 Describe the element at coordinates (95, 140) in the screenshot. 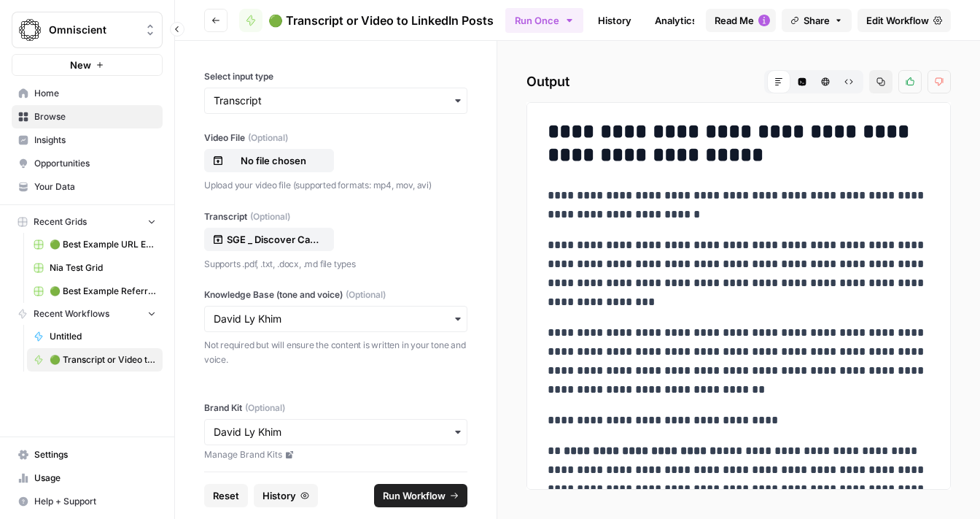

I see `span: Insights` at that location.